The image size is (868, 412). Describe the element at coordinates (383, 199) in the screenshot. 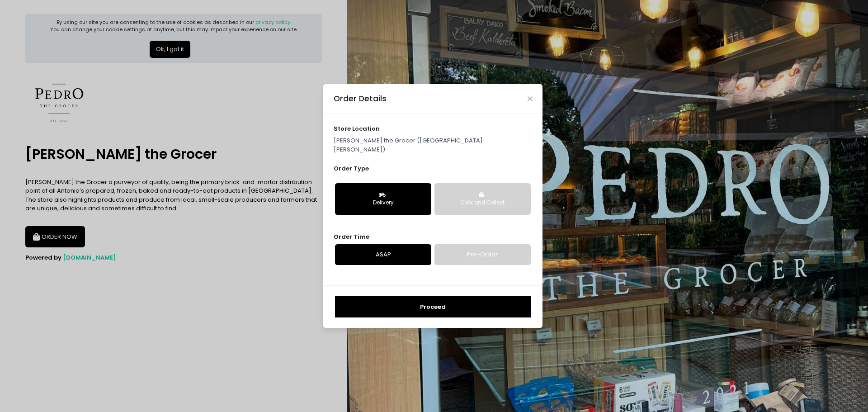

I see `button: Delivery` at that location.